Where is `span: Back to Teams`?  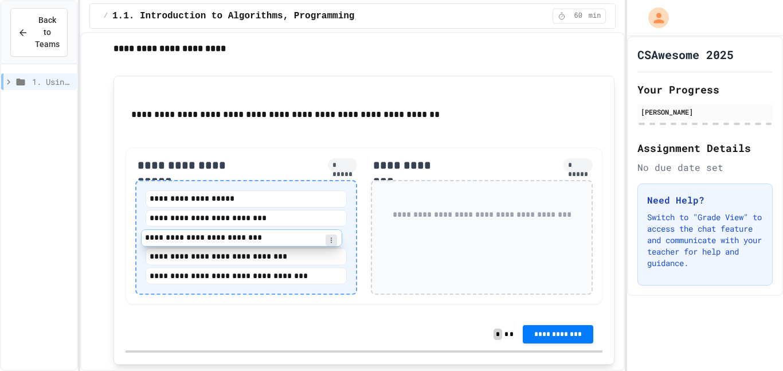 span: Back to Teams is located at coordinates (47, 32).